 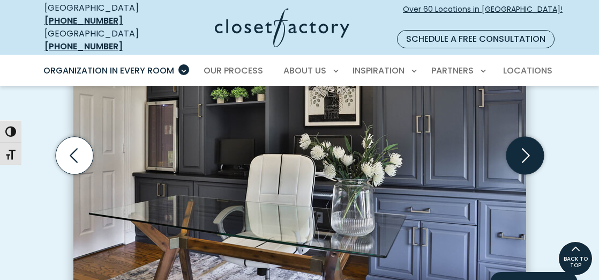 What do you see at coordinates (452, 70) in the screenshot?
I see `span: Partners` at bounding box center [452, 70].